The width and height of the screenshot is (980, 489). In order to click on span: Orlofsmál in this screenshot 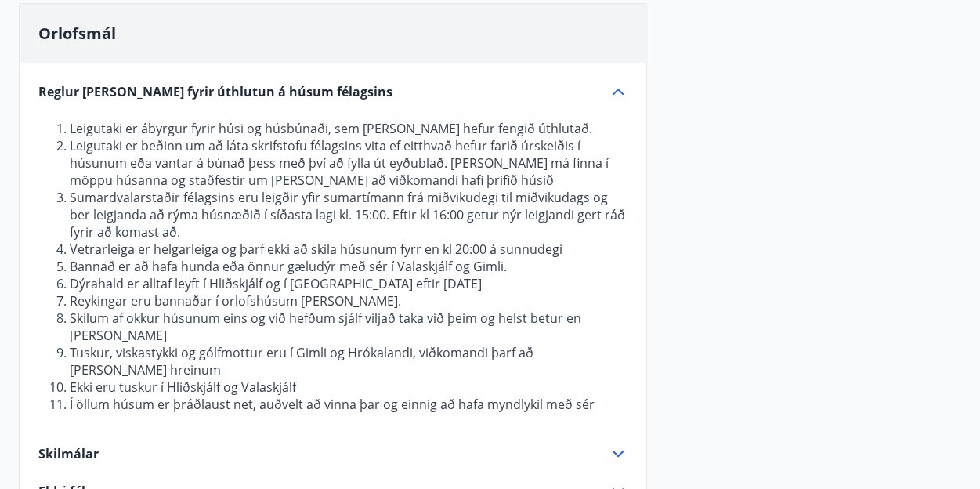, I will do `click(77, 33)`.